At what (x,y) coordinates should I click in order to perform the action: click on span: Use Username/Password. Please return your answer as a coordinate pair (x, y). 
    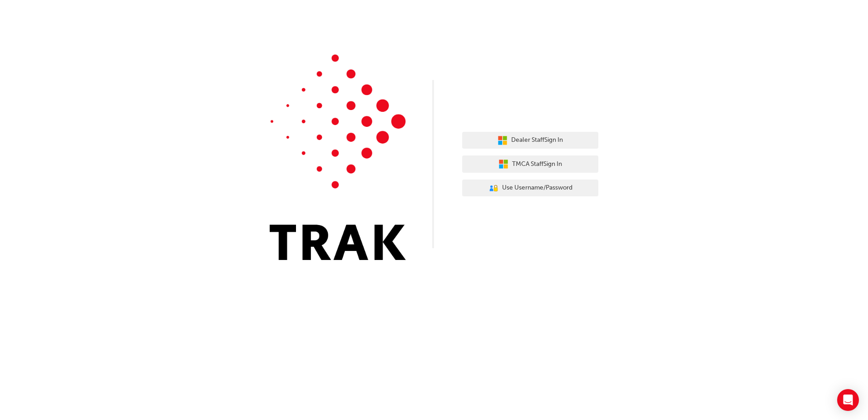
    Looking at the image, I should click on (537, 188).